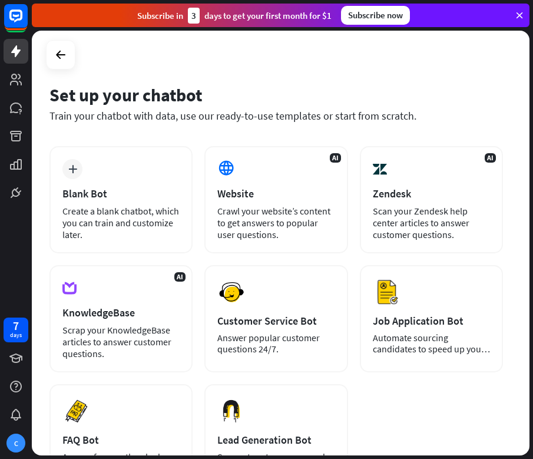  What do you see at coordinates (276, 344) in the screenshot?
I see `div: Answer popular customer questions 24/7.` at bounding box center [276, 344].